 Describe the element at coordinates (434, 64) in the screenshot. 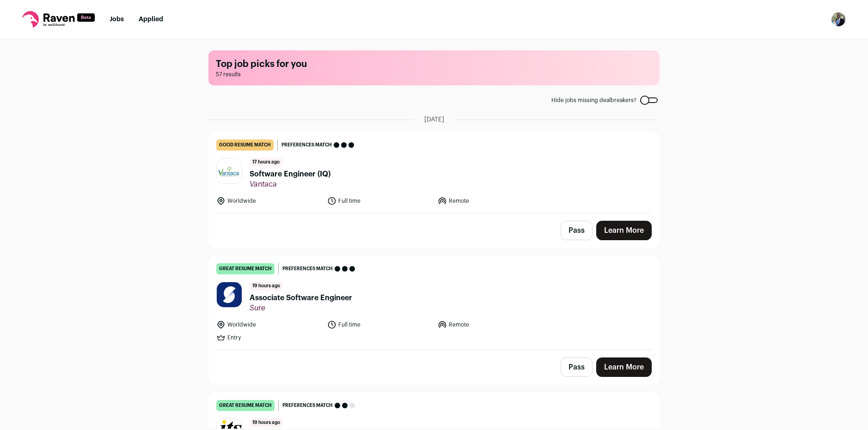

I see `h1: Top job picks for you` at that location.